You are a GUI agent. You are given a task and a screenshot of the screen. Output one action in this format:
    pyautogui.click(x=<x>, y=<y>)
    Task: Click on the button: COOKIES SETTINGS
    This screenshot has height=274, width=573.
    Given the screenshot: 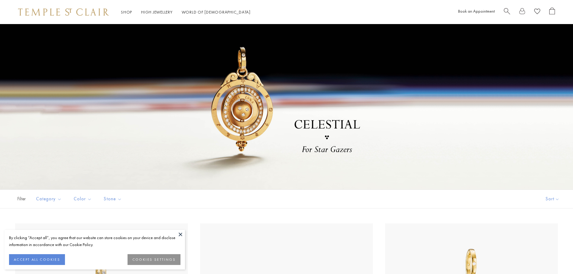 What is the action you would take?
    pyautogui.click(x=154, y=260)
    